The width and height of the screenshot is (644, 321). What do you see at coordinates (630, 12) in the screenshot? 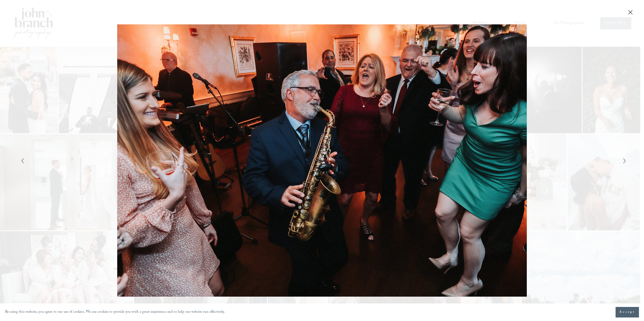
I see `button: Close` at bounding box center [630, 12].